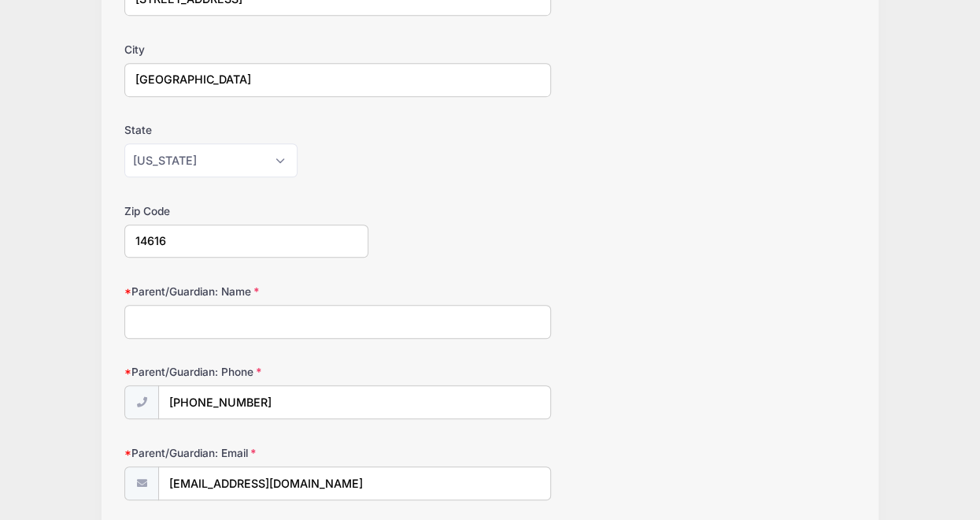  What do you see at coordinates (354, 402) in the screenshot?
I see `input: (xxx) xxx-xxxx` at bounding box center [354, 402].